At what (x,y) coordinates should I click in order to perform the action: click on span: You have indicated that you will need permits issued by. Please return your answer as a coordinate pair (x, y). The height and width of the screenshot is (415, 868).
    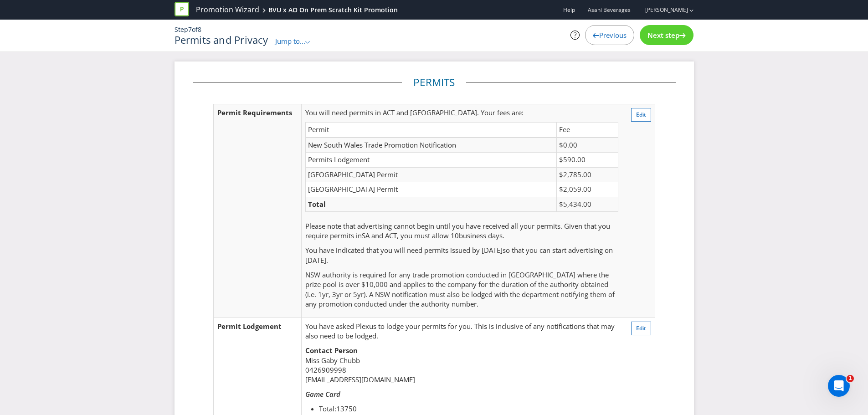
    Looking at the image, I should click on (392, 250).